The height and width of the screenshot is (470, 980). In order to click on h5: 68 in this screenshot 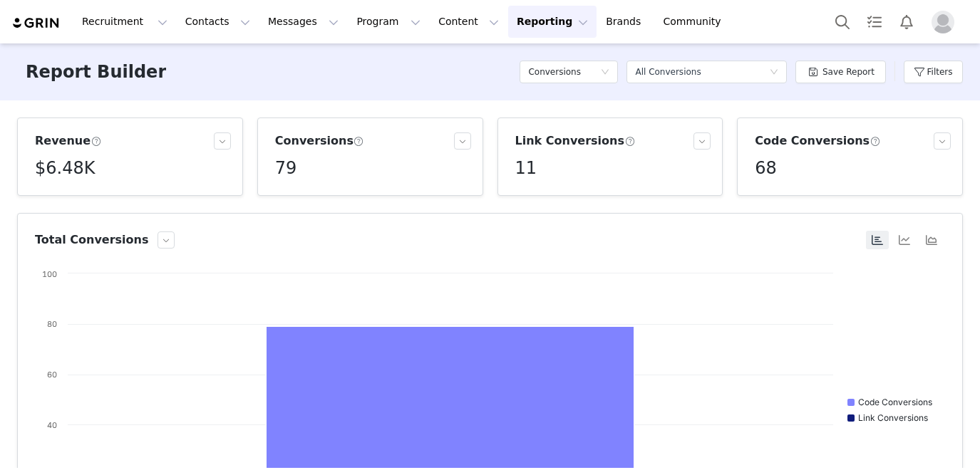, I will do `click(765, 168)`.